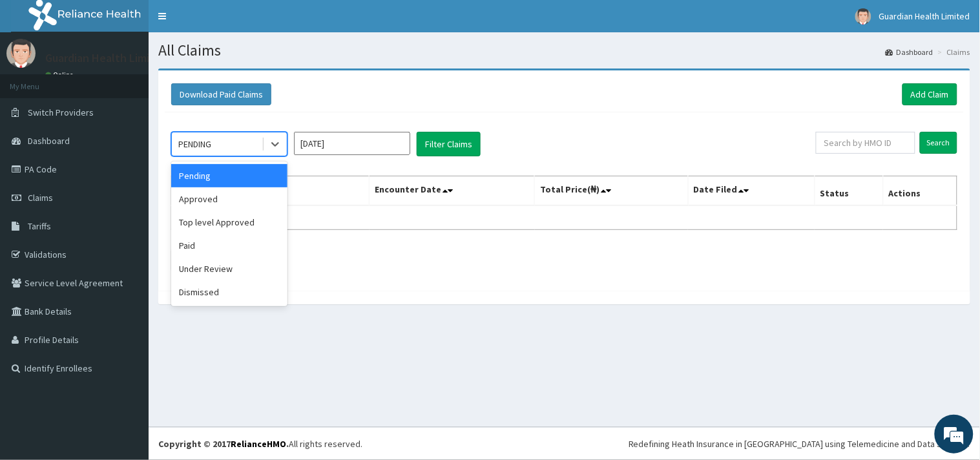 The height and width of the screenshot is (460, 980). What do you see at coordinates (564, 443) in the screenshot?
I see `footer: All rights reserved.` at bounding box center [564, 443].